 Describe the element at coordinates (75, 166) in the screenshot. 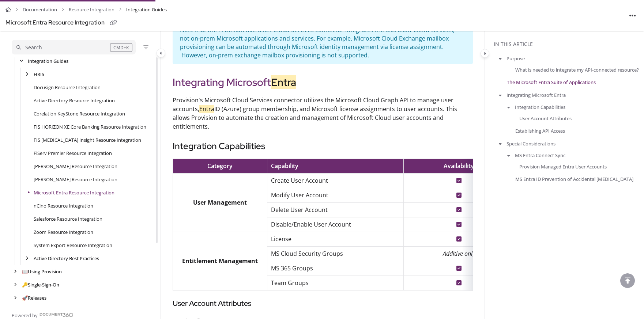

I see `a: Jack Henry SilverLake Resource Integration` at that location.